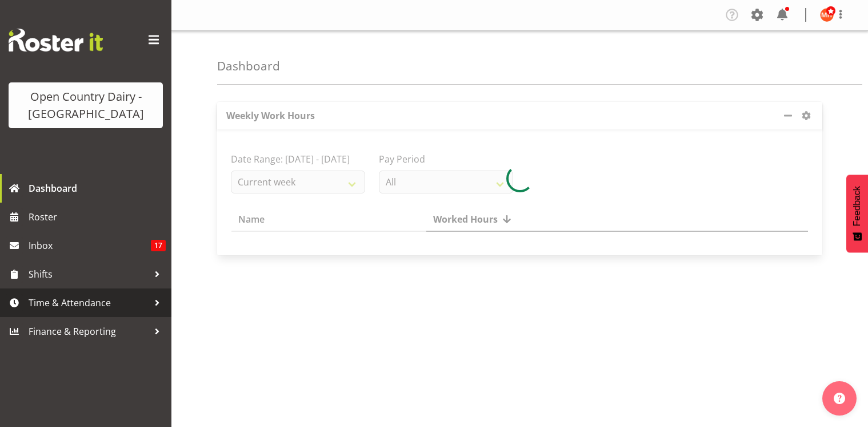 This screenshot has height=427, width=868. What do you see at coordinates (88, 274) in the screenshot?
I see `span: Shifts` at bounding box center [88, 274].